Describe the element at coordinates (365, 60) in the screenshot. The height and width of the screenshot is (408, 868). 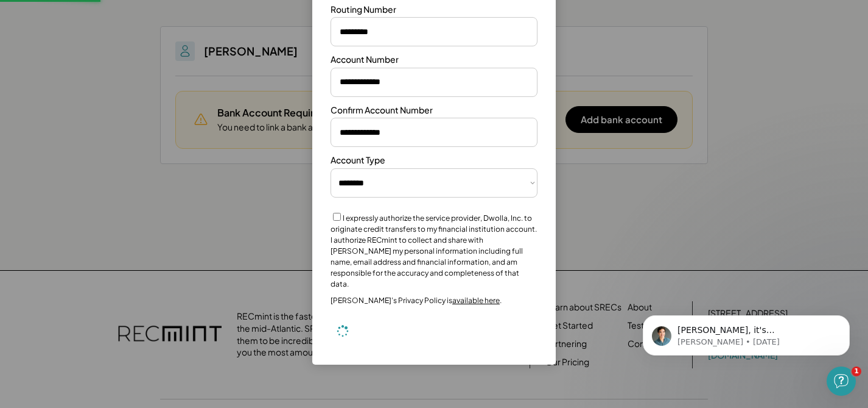
I see `div: Account Number` at that location.